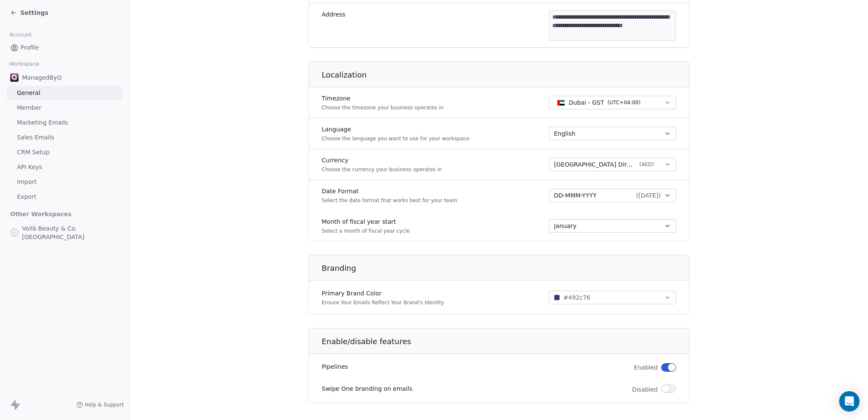  Describe the element at coordinates (565, 134) in the screenshot. I see `span: English` at that location.